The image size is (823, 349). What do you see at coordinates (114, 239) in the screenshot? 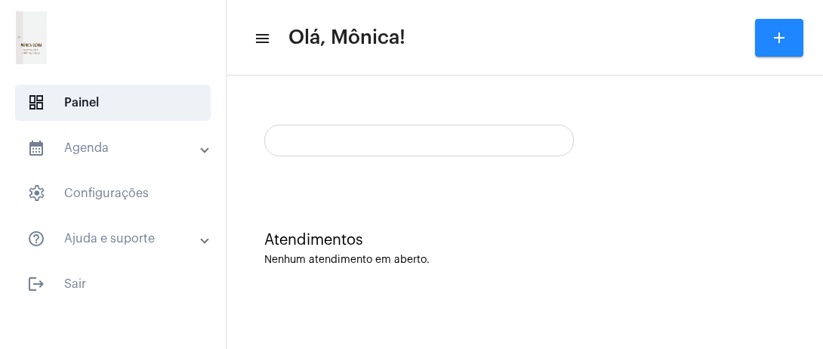
I see `mat-panel-title: Ajuda e suporte` at bounding box center [114, 239].